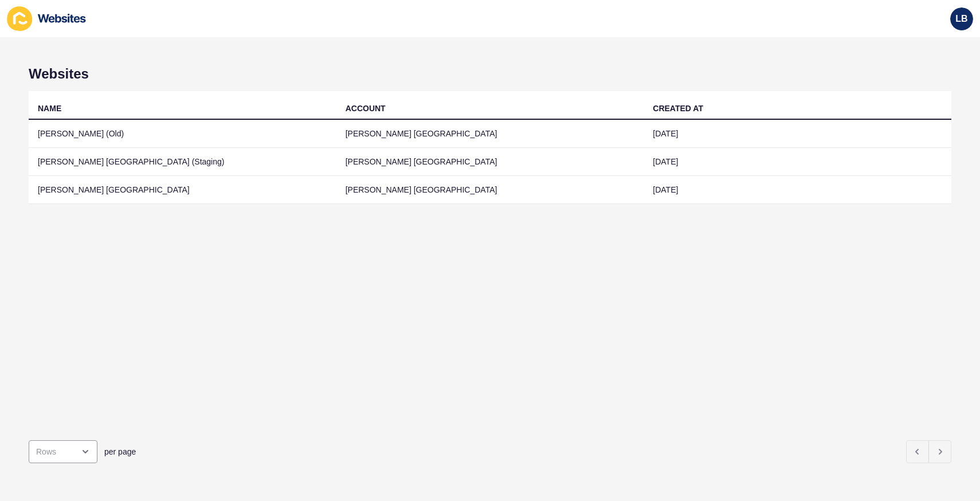 The image size is (980, 501). I want to click on div: NAME, so click(49, 108).